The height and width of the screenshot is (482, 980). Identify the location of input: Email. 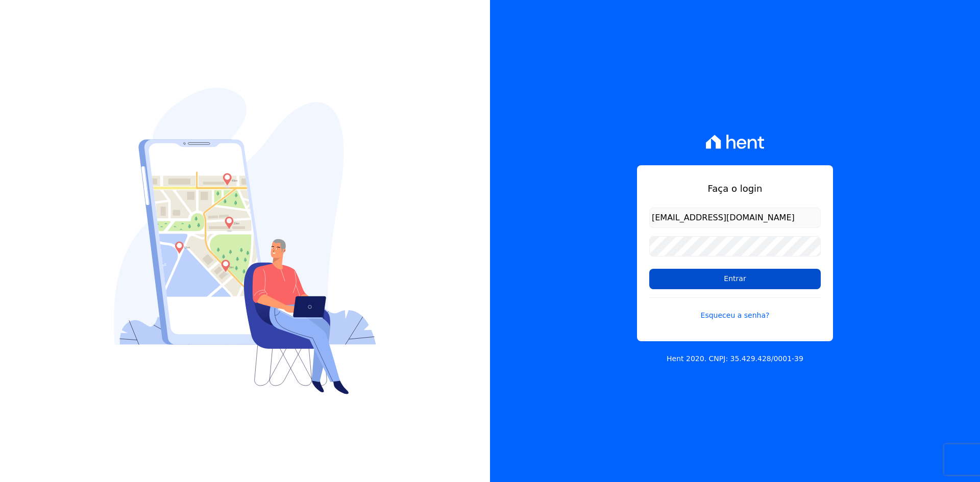
(735, 218).